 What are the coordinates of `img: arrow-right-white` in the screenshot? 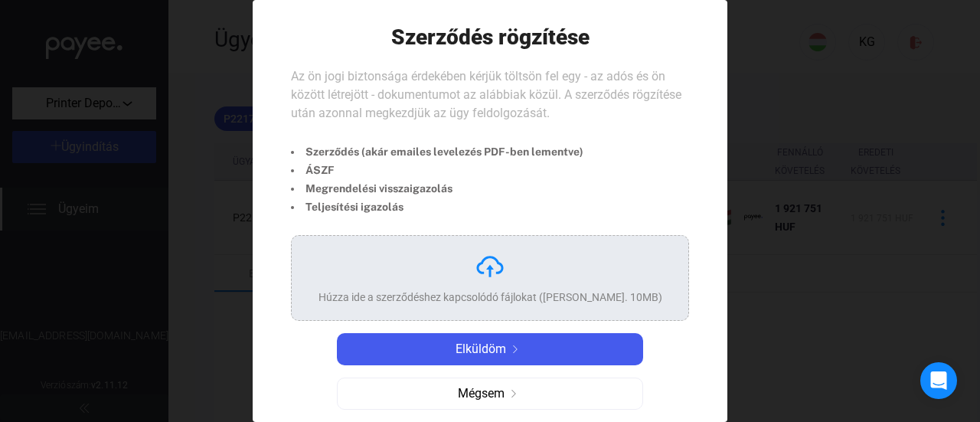 It's located at (516, 349).